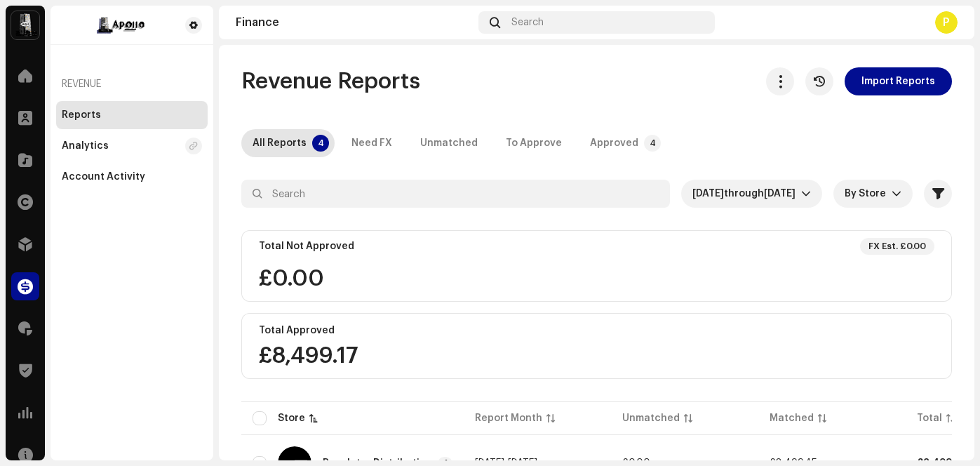  Describe the element at coordinates (355, 23) in the screenshot. I see `div: Finance` at that location.